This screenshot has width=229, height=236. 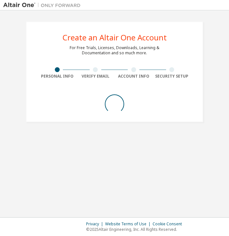 What do you see at coordinates (134, 76) in the screenshot?
I see `div: Account Info` at bounding box center [134, 76].